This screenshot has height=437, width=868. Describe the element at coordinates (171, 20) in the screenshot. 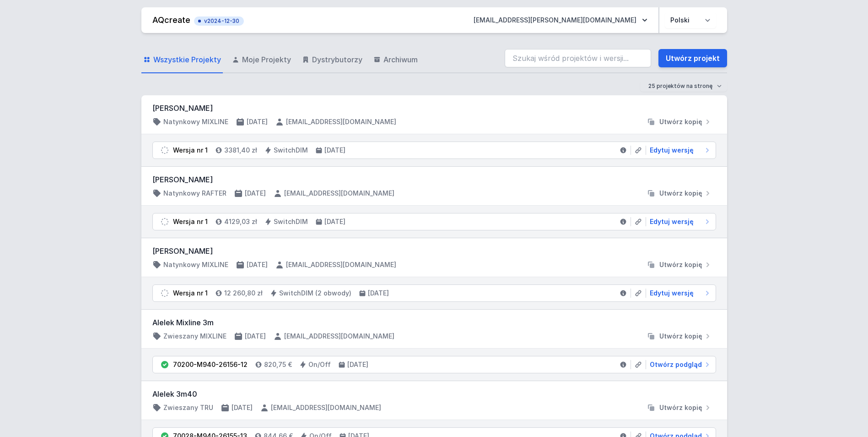

I see `a: AQcreate` at that location.